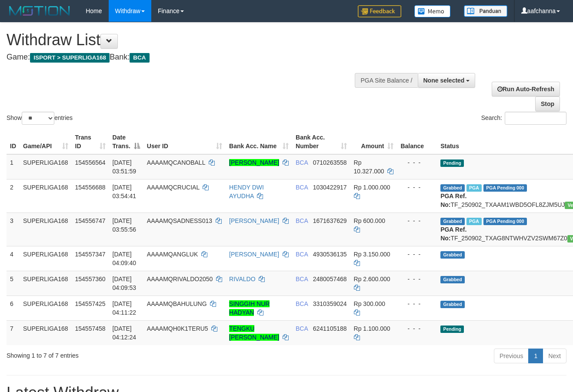  What do you see at coordinates (126, 142) in the screenshot?
I see `th: Date Trans.: activate to sort column descending` at bounding box center [126, 142].